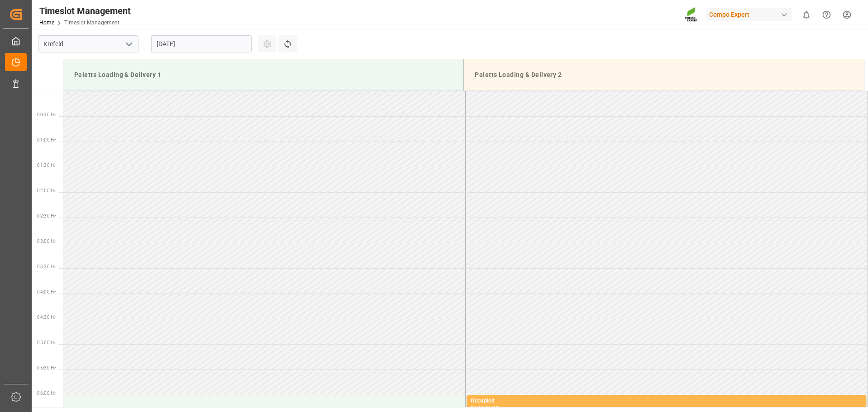 The height and width of the screenshot is (412, 868). Describe the element at coordinates (47, 22) in the screenshot. I see `a: Home` at that location.